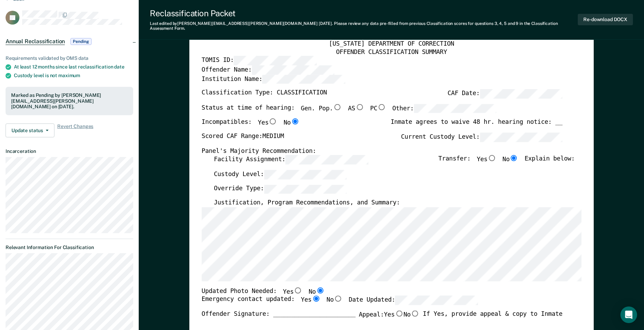 This screenshot has height=330, width=644. What do you see at coordinates (274, 79) in the screenshot?
I see `label: Institution Name:` at bounding box center [274, 79].